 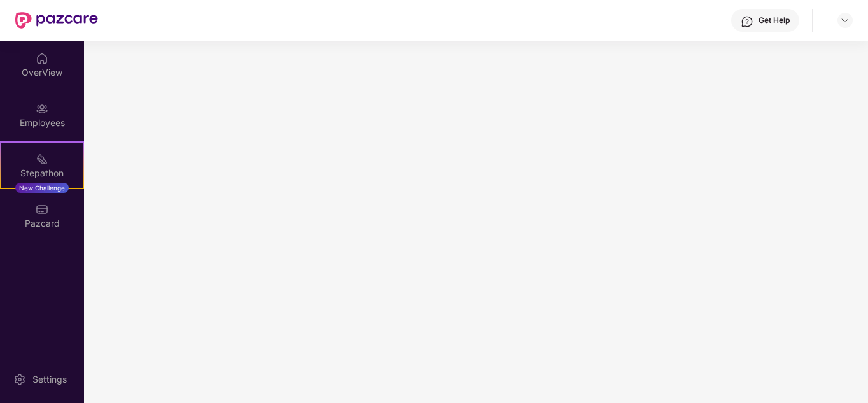 What do you see at coordinates (845, 20) in the screenshot?
I see `img: svg+xml;base64,PHN2ZyBpZD0iRHJvcGRvd24tMzJ4MzIiIHhtbG5zPSJodHRwOi8vd3d3LnczLm9yZy8yMDAwL3N2ZyIgd2...` at bounding box center [845, 20].